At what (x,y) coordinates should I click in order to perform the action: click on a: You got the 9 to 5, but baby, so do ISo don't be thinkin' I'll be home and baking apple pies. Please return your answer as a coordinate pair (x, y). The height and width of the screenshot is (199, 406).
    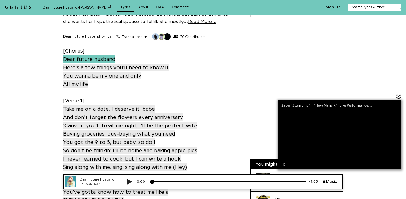
    Looking at the image, I should click on (130, 146).